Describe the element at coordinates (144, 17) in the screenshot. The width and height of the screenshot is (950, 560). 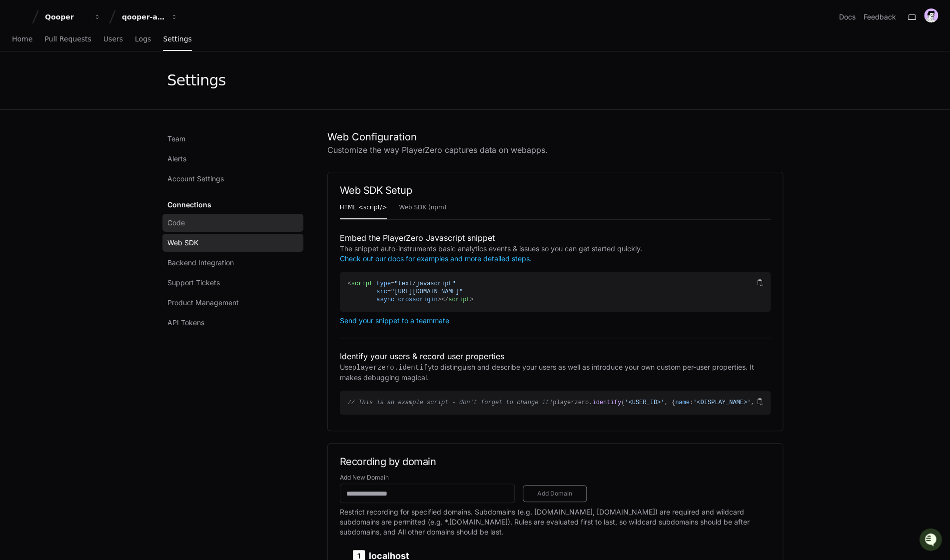
I see `div: qooper-admin-dashboard` at that location.